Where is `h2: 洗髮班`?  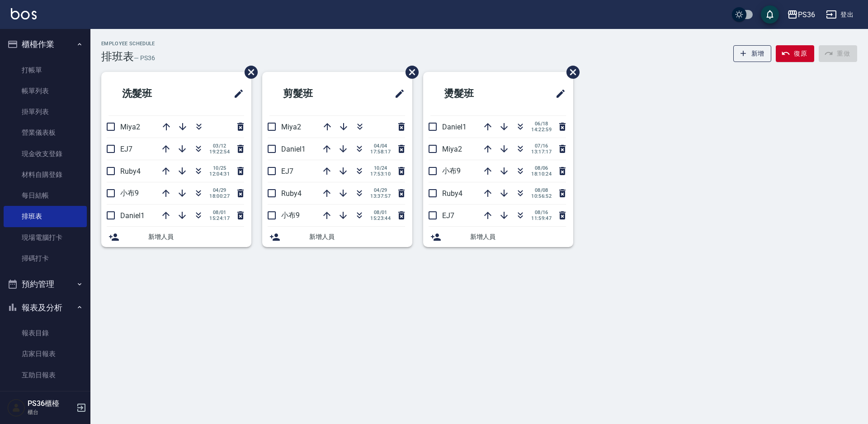 h2: 洗髮班 is located at coordinates (153, 93).